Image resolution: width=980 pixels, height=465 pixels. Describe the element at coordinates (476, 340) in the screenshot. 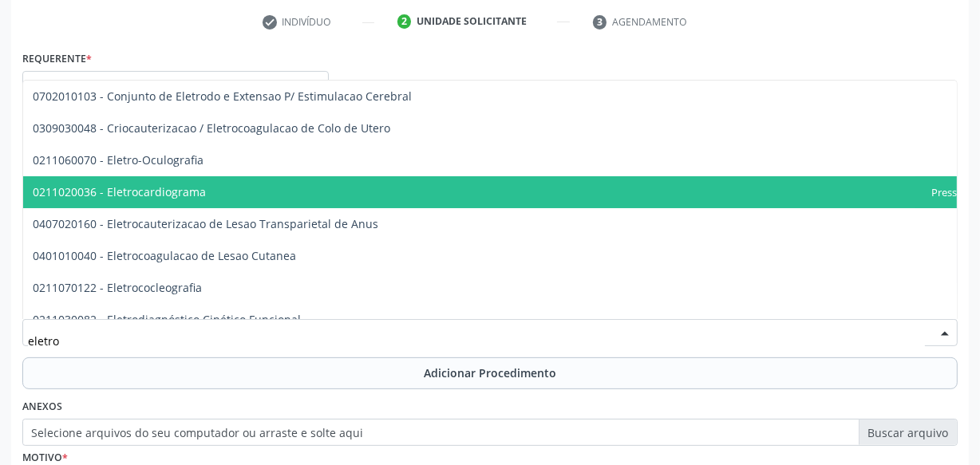

I see `input: Buscar por procedimento` at that location.